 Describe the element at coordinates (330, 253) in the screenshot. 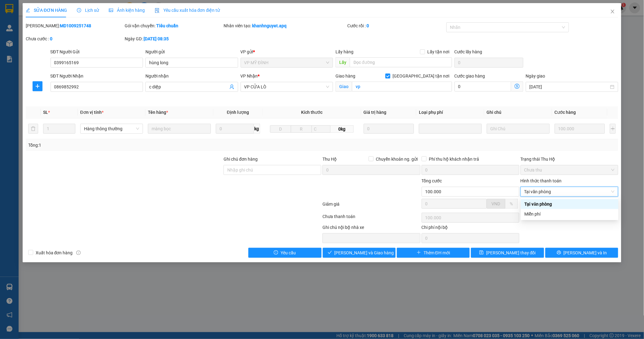

I see `span: check` at that location.